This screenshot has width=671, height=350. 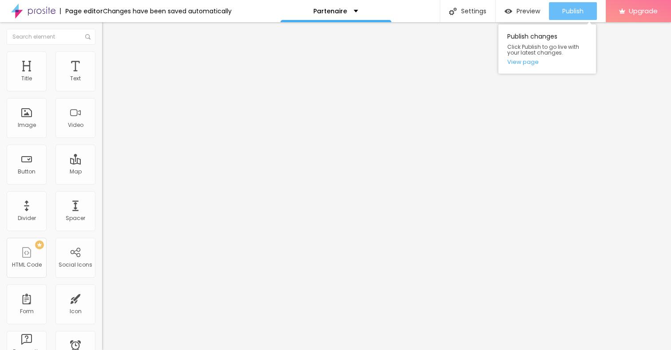 What do you see at coordinates (75, 79) in the screenshot?
I see `div: Text` at bounding box center [75, 79].